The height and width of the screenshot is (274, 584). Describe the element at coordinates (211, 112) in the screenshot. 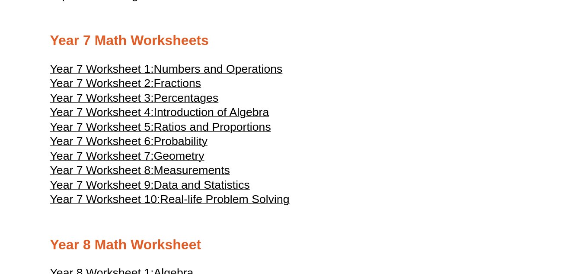

I see `span: Introduction of Algebra` at that location.